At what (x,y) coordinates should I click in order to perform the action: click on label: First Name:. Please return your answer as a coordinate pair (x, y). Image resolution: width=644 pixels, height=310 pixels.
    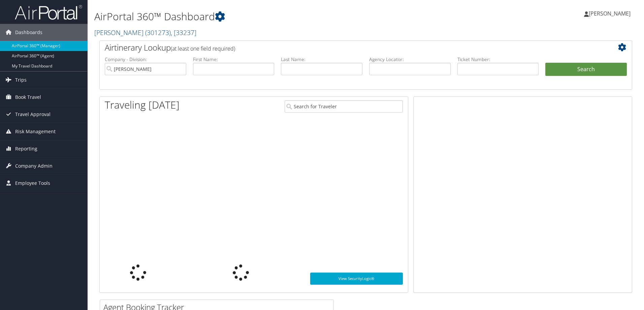
    Looking at the image, I should click on (234, 59).